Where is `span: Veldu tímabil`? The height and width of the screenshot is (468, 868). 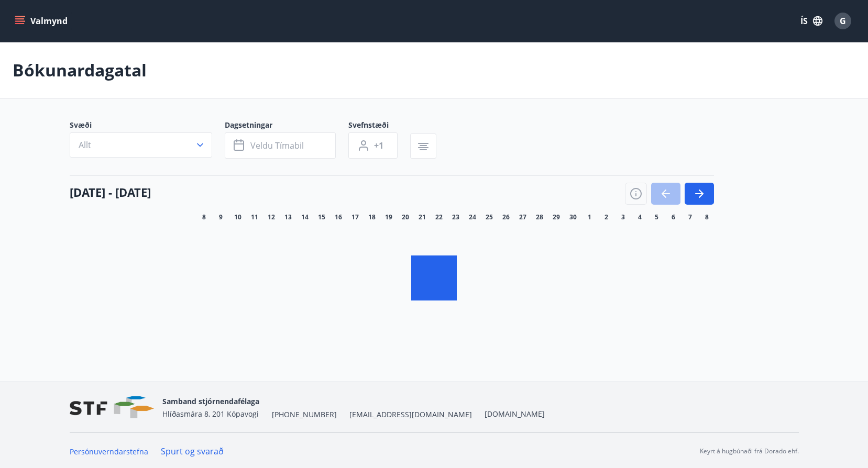
span: Veldu tímabil is located at coordinates (277, 146).